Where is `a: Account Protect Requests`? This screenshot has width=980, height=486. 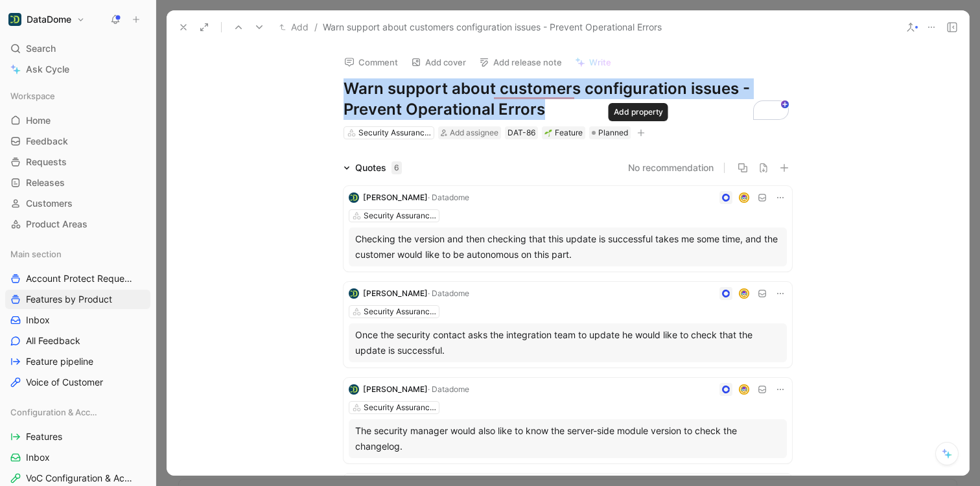
a: Account Protect Requests is located at coordinates (78, 278).